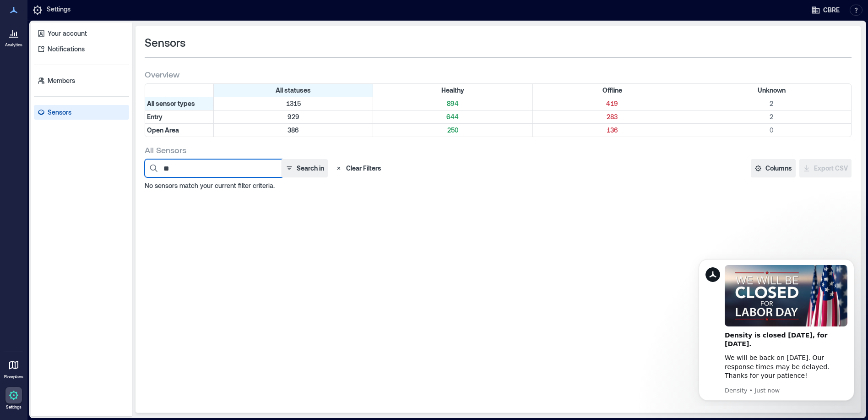 This screenshot has width=868, height=420. I want to click on p: Analytics, so click(14, 45).